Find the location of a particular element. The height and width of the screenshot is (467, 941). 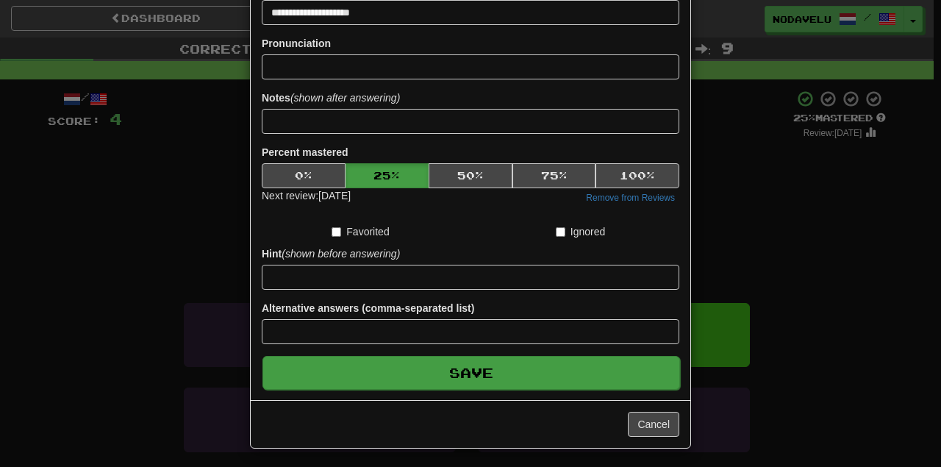

button: 50% is located at coordinates (470, 176).